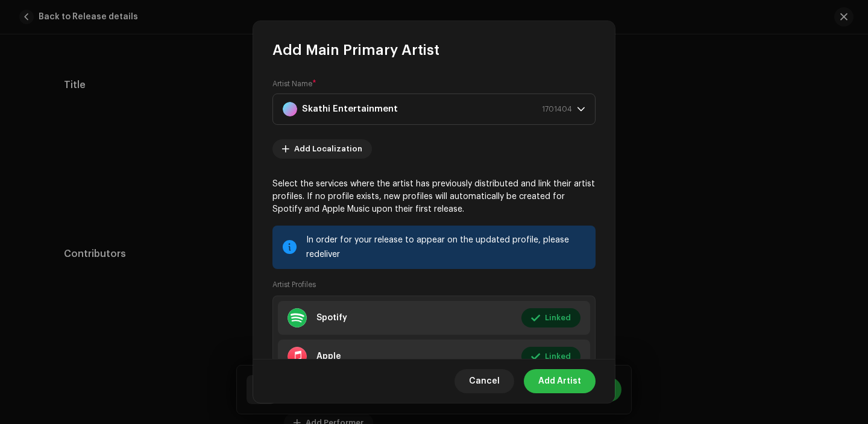 The image size is (868, 424). What do you see at coordinates (557, 109) in the screenshot?
I see `span: 1701404` at bounding box center [557, 109].